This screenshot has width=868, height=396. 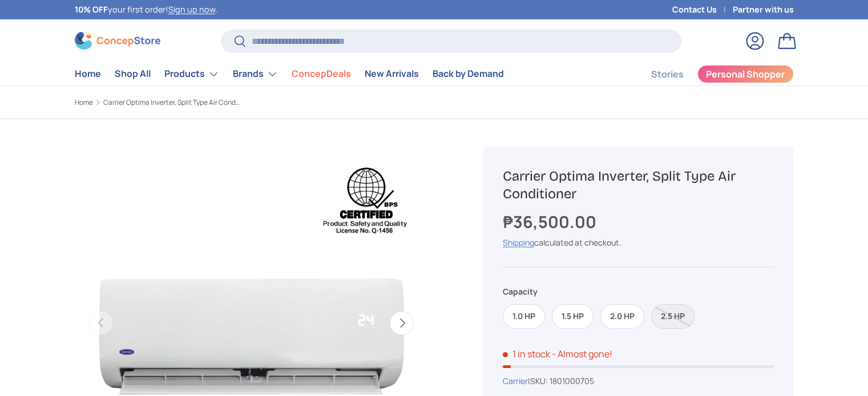 I want to click on a: Contact Us, so click(x=703, y=10).